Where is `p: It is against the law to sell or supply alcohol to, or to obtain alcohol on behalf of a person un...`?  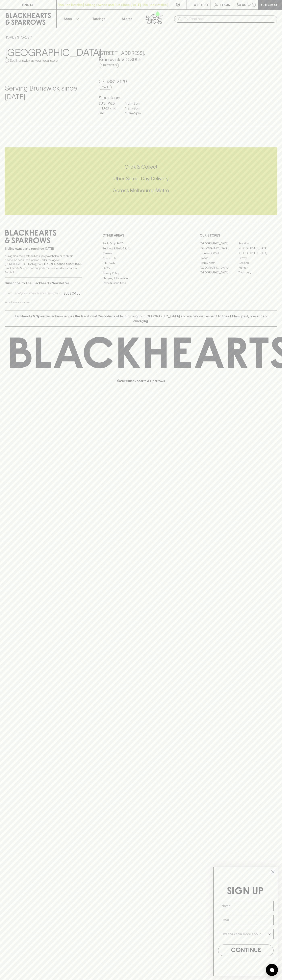
p: It is against the law to sell or supply alcohol to, or to obtain alcohol on behalf of a person un... is located at coordinates (44, 264).